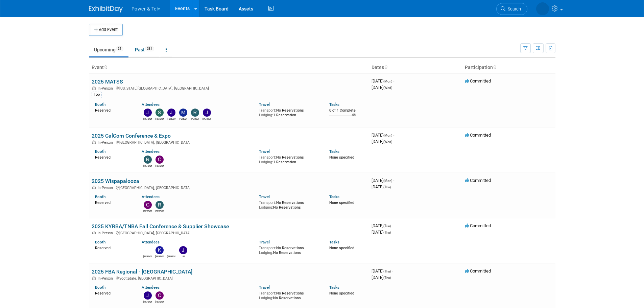 This screenshot has height=308, width=644. I want to click on img: Jeff Danner, so click(207, 113).